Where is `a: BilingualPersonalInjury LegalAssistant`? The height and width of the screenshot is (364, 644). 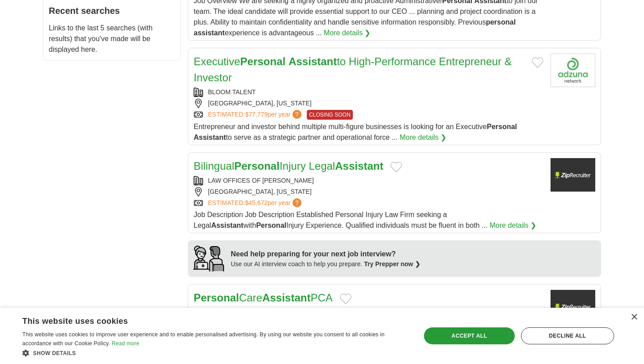 a: BilingualPersonalInjury LegalAssistant is located at coordinates (289, 166).